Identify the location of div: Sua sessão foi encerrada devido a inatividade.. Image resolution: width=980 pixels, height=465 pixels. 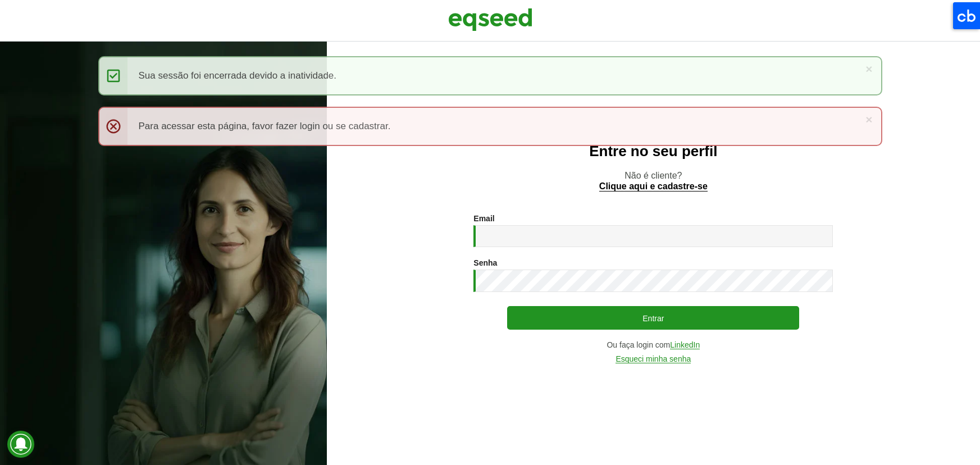
(490, 76).